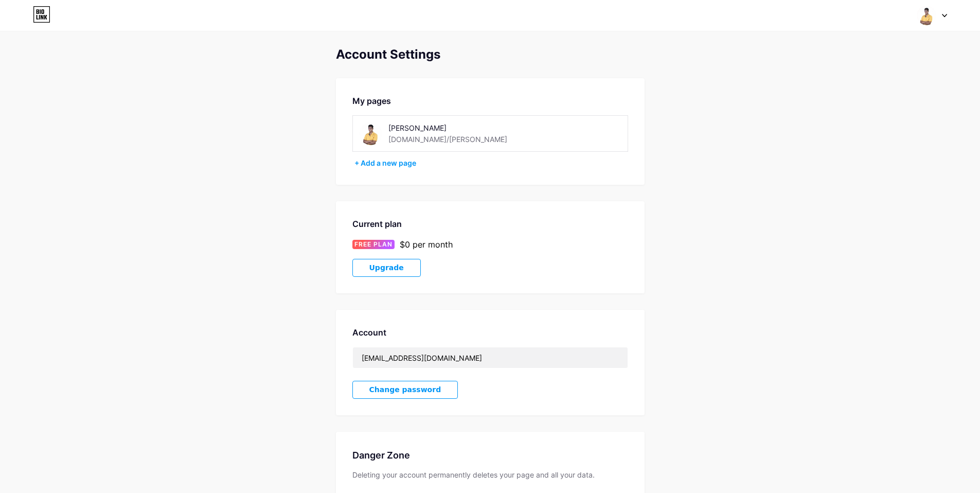 The image size is (980, 493). What do you see at coordinates (491, 358) in the screenshot?
I see `input: Email` at bounding box center [491, 358].